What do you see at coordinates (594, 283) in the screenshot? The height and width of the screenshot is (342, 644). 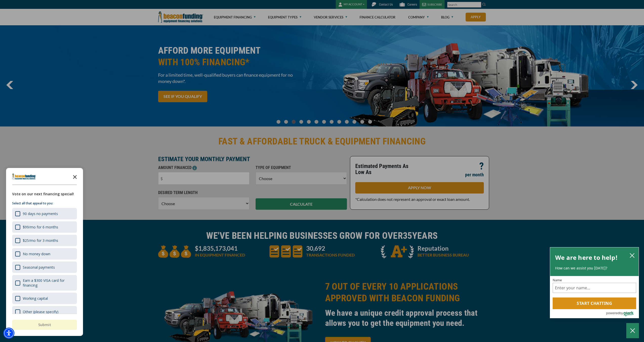 I see `div: olark chatbox` at bounding box center [594, 283].